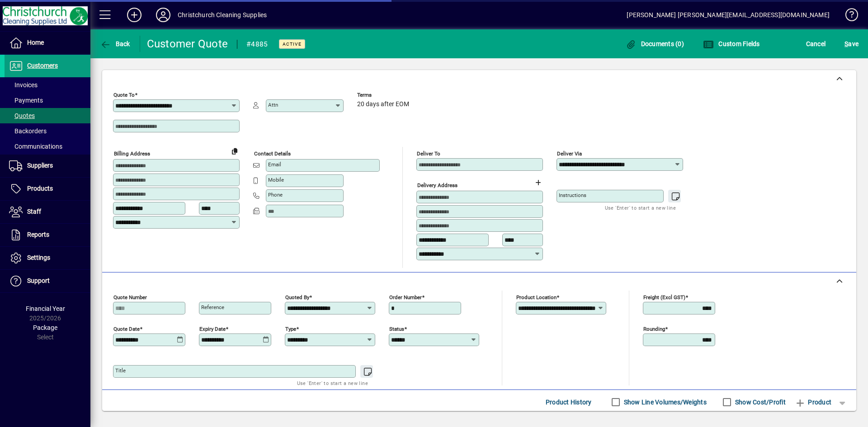 The width and height of the screenshot is (868, 427). What do you see at coordinates (48, 235) in the screenshot?
I see `a: Reports` at bounding box center [48, 235].